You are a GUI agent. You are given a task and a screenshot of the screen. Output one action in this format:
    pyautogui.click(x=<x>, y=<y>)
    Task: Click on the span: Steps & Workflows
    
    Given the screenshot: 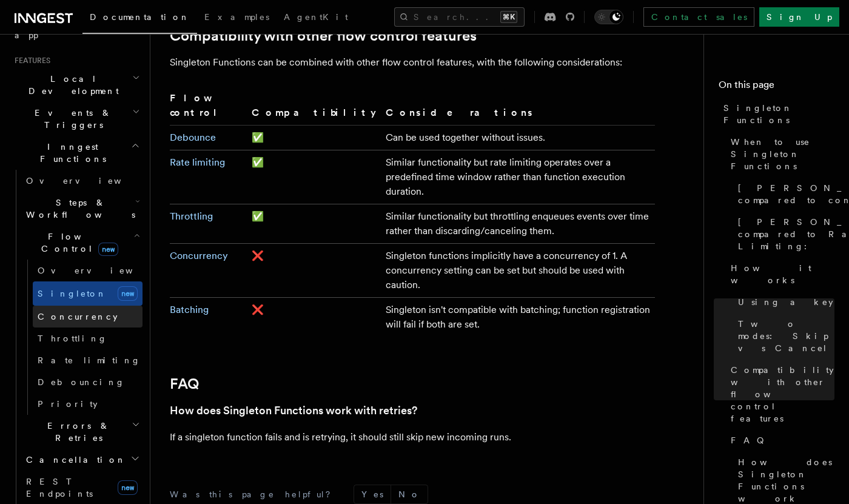 What is the action you would take?
    pyautogui.click(x=78, y=208)
    